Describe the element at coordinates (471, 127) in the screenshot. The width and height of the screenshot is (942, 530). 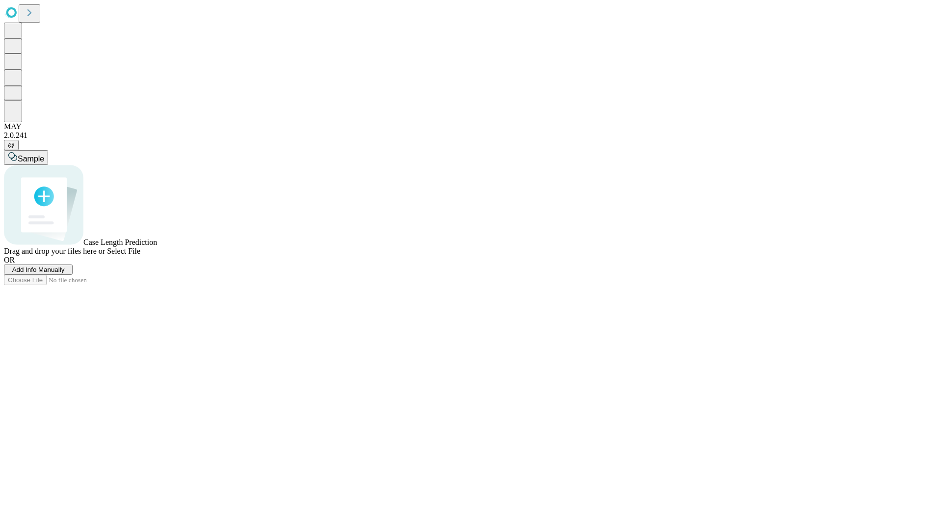
I see `div: MAY` at that location.